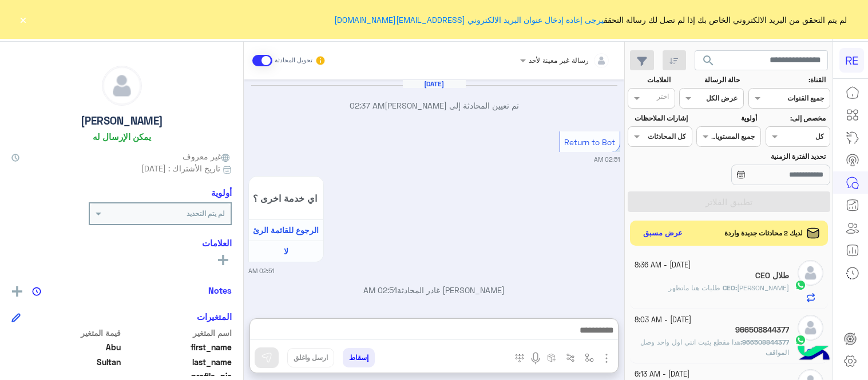 The height and width of the screenshot is (380, 868). I want to click on span: هذا مقطع يثبت انني اول واحد وصل المواقف, so click(715, 347).